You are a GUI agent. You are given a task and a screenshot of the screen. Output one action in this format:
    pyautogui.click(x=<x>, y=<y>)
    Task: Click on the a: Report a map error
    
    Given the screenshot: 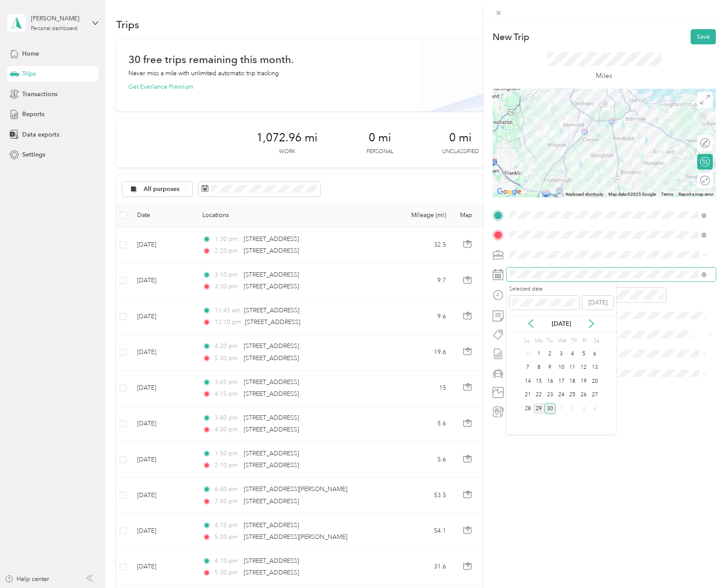 What is the action you would take?
    pyautogui.click(x=696, y=194)
    